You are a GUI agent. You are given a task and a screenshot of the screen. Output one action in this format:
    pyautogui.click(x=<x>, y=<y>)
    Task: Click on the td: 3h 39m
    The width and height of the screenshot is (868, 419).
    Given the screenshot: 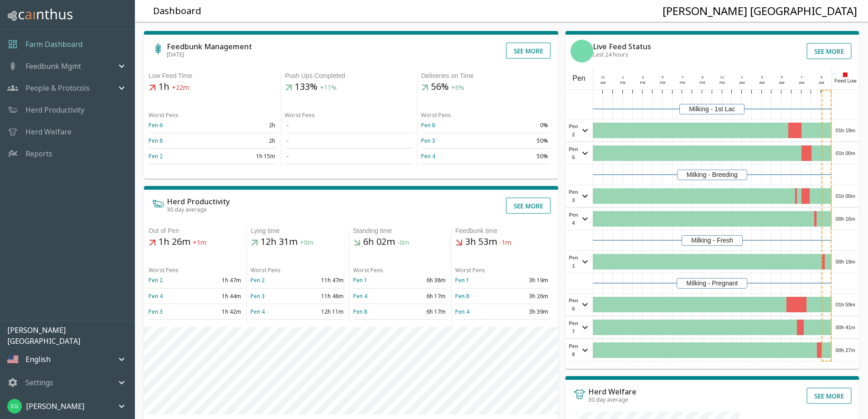 What is the action you would take?
    pyautogui.click(x=526, y=311)
    